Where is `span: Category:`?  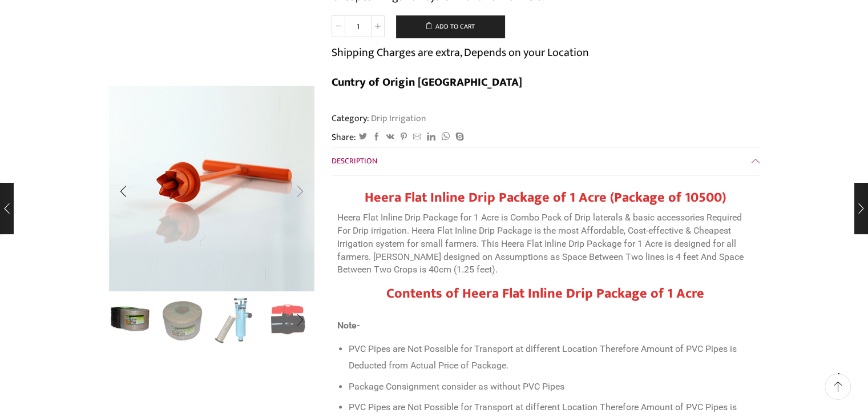 span: Category: is located at coordinates (379, 118).